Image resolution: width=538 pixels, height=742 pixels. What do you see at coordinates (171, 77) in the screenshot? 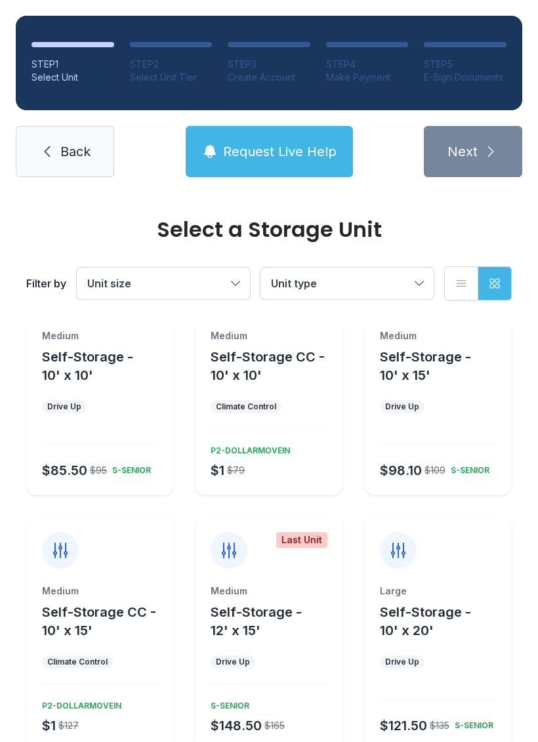
I see `div: Select Unit Tier` at bounding box center [171, 77].